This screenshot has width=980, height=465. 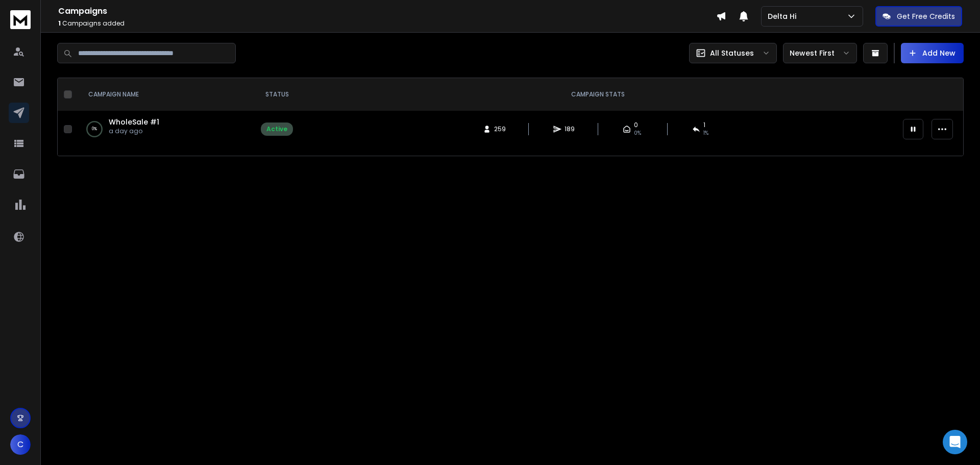 I want to click on span: 189, so click(x=569, y=129).